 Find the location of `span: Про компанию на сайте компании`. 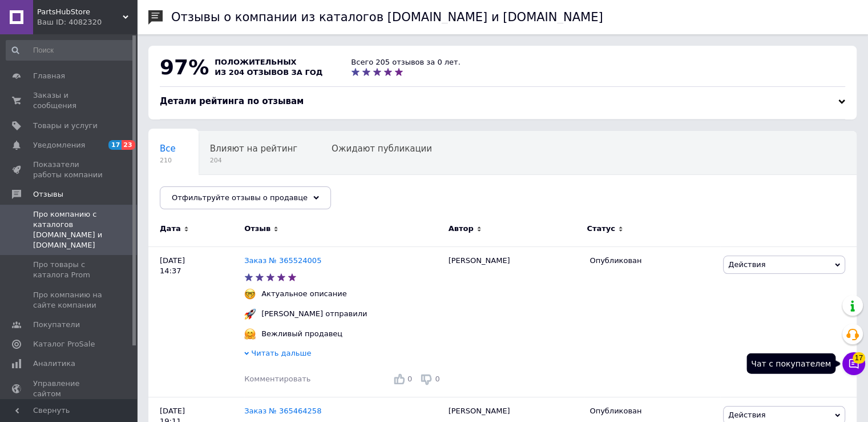

span: Про компанию на сайте компании is located at coordinates (69, 300).